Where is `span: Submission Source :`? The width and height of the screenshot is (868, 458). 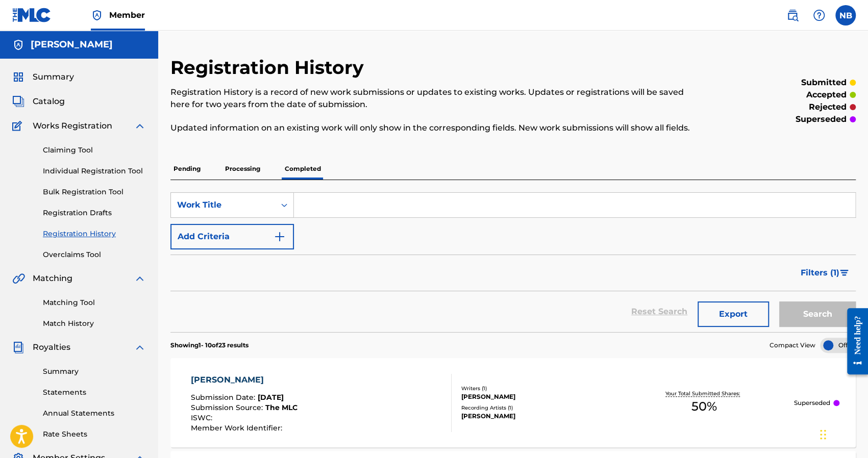
span: Submission Source : is located at coordinates (228, 408).